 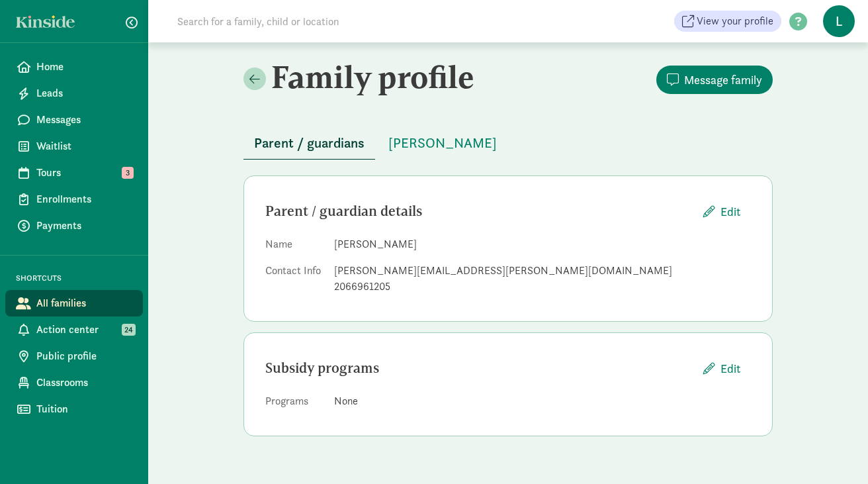 I want to click on div: Chat Widget, so click(x=835, y=452).